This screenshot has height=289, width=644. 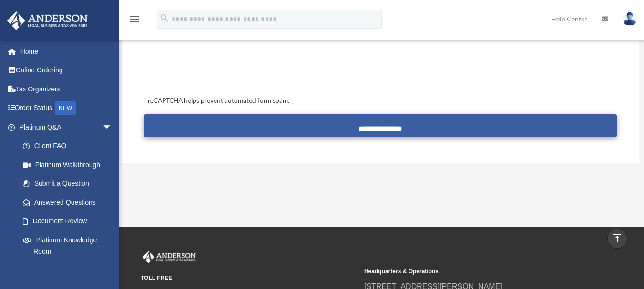 I want to click on div: reCAPTCHA helps prevent automated form spam., so click(x=380, y=101).